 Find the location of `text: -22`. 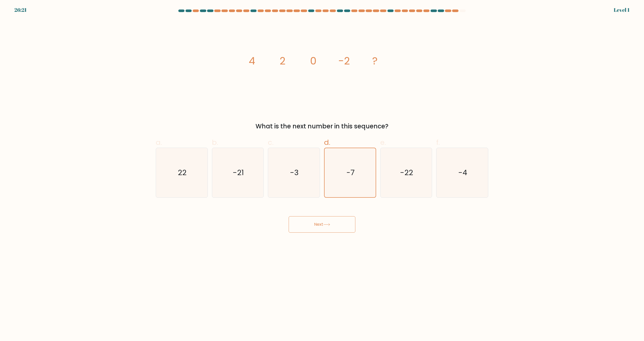

text: -22 is located at coordinates (406, 173).